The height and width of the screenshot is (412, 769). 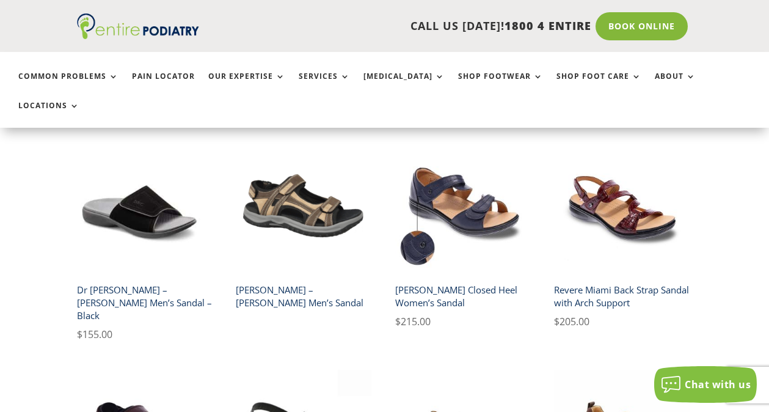 I want to click on span: Chat with us, so click(x=717, y=384).